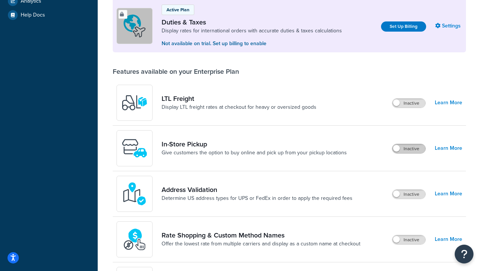 This screenshot has width=481, height=271. I want to click on p: Not available on trial. Set up billing to enable, so click(252, 44).